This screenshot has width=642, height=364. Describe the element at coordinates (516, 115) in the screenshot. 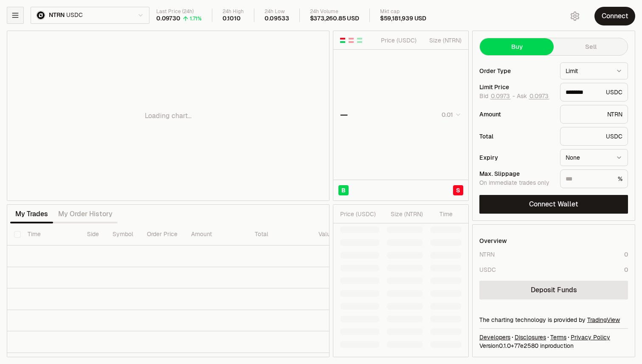

I see `div: Amount` at that location.